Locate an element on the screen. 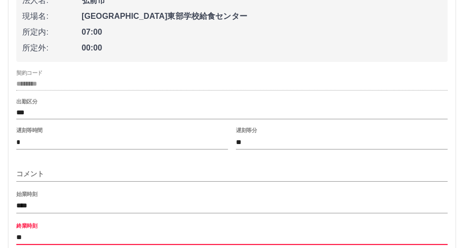  span: 07:00 is located at coordinates (262, 32).